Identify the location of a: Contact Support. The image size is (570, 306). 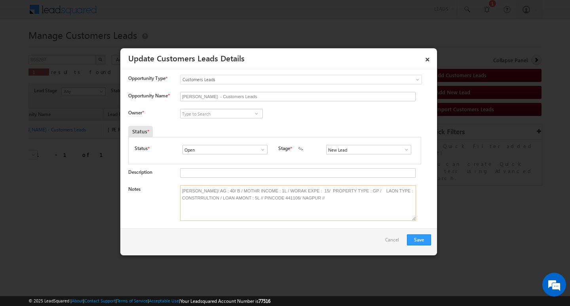
(100, 301).